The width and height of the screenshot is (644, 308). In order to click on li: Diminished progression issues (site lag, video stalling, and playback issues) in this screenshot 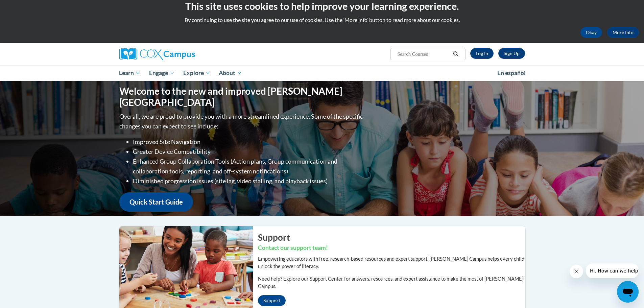, I will do `click(249, 181)`.